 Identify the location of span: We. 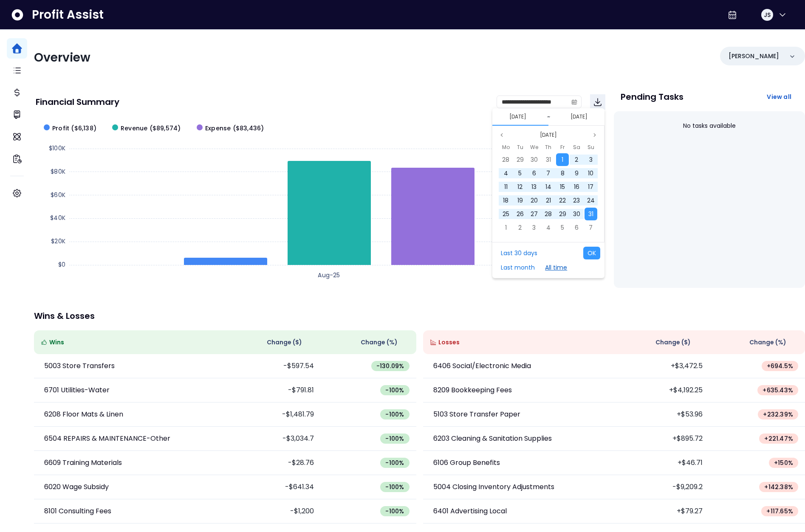
(534, 147).